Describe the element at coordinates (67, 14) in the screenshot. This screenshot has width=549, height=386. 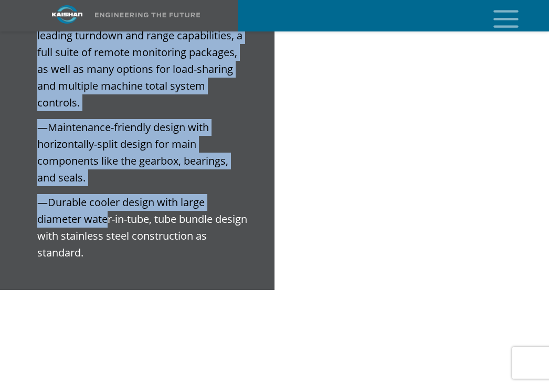
I see `img: kaishan logo` at that location.